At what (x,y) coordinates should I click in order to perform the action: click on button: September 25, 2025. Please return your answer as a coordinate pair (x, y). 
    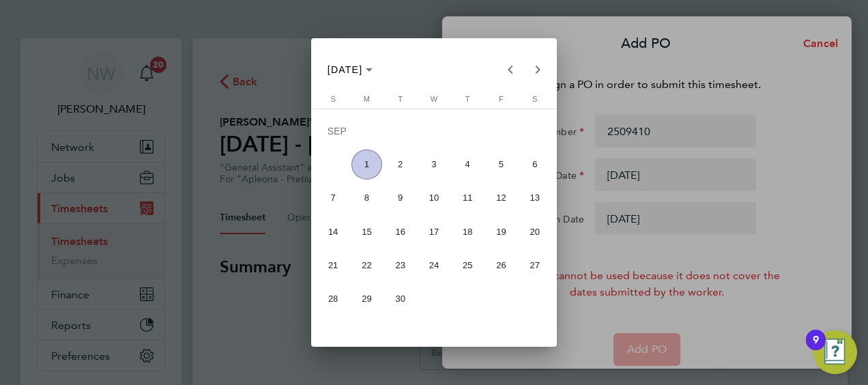
    Looking at the image, I should click on (467, 265).